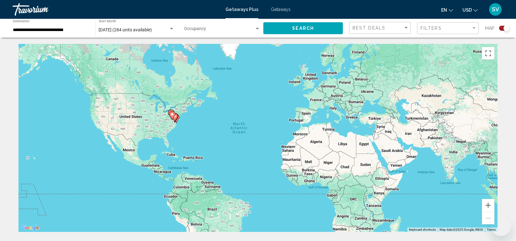 The height and width of the screenshot is (241, 516). Describe the element at coordinates (30, 228) in the screenshot. I see `img: Google` at that location.